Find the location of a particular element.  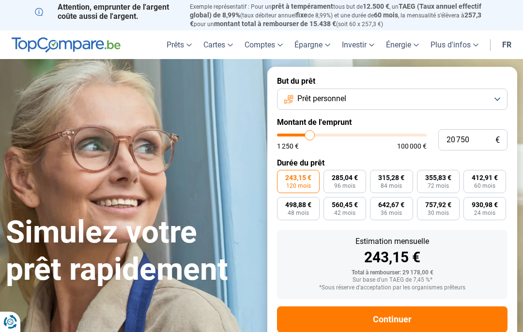

span: TAEG (Taux annuel effectif global) de 8,99% is located at coordinates (335, 11).